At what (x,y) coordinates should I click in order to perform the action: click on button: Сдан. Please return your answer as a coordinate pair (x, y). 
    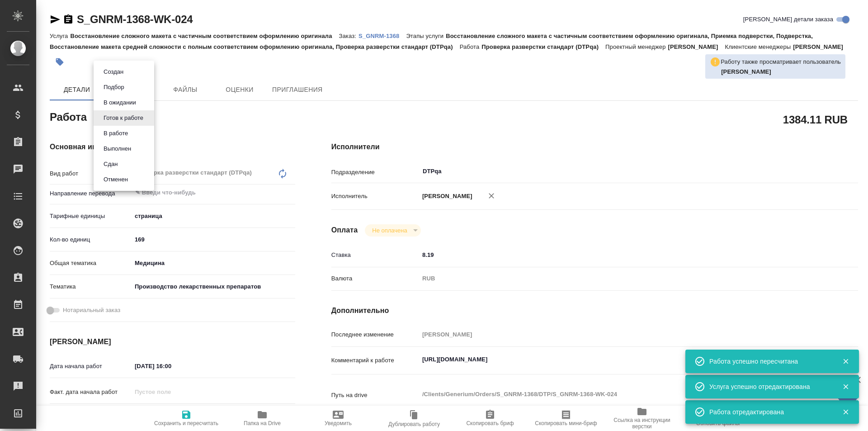
    Looking at the image, I should click on (111, 164).